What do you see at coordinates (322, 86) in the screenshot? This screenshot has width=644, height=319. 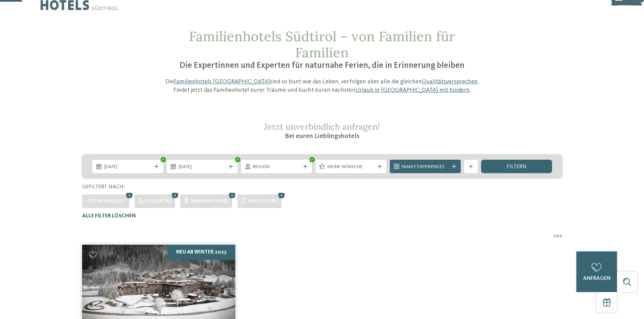 I see `p: Die sind so bunt wie das Leben, verfolgen aber alle die gleichen . Findet jetzt das Familienhotel...` at bounding box center [322, 86].